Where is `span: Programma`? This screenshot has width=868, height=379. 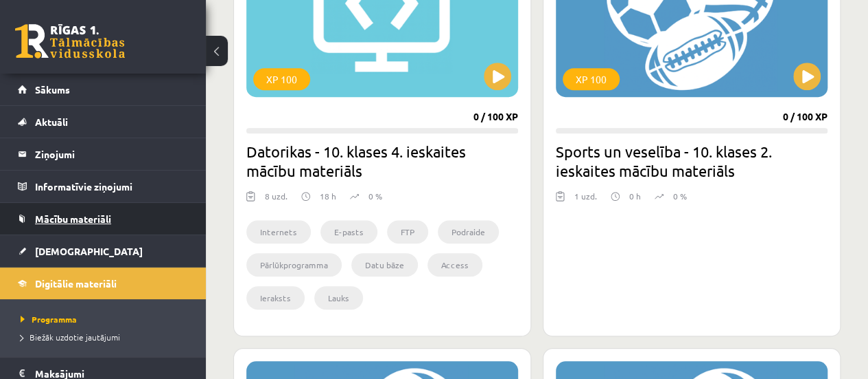
span: Programma is located at coordinates (49, 319).